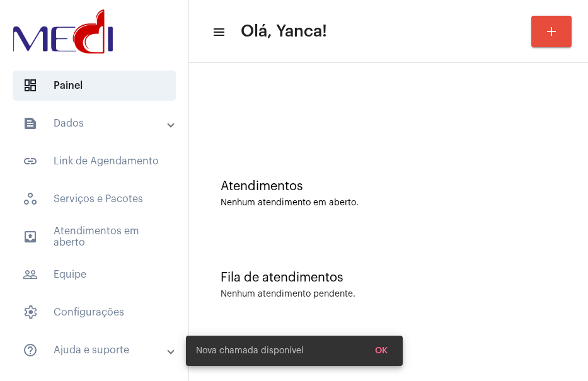 This screenshot has height=381, width=588. Describe the element at coordinates (381, 351) in the screenshot. I see `button: OK` at that location.